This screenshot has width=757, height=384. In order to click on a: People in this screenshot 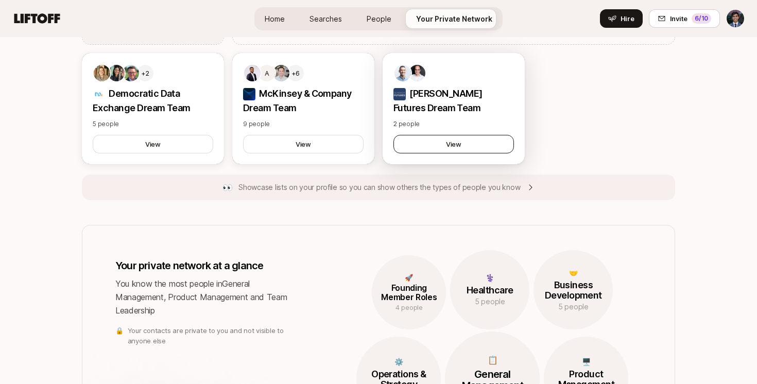, I will do `click(379, 19)`.